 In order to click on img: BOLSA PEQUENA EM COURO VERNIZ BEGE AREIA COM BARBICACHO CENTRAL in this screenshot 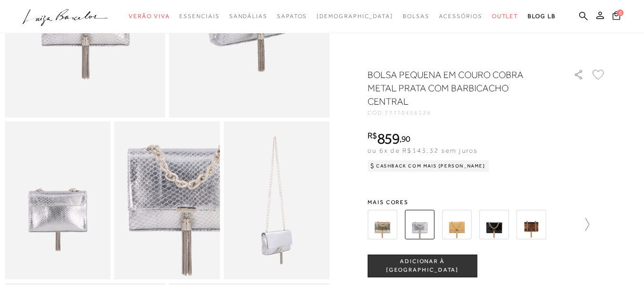, I will do `click(457, 225)`.